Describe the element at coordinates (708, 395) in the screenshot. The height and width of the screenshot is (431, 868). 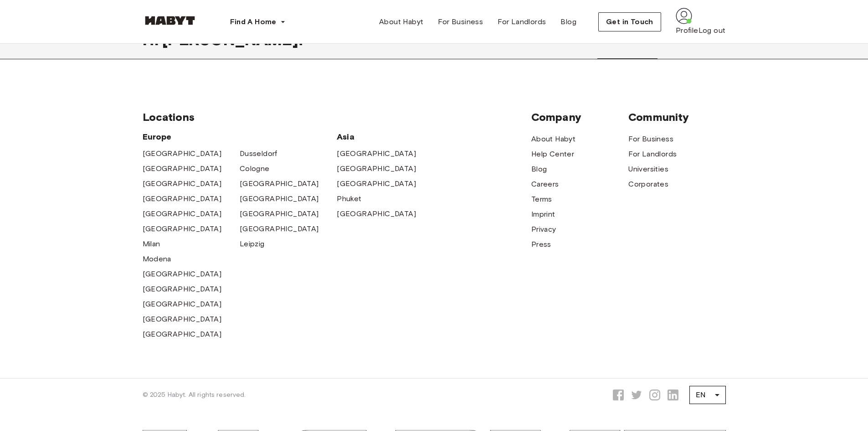
I see `div: EN` at that location.